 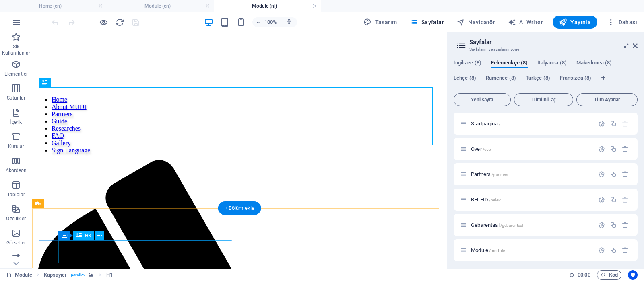 What do you see at coordinates (20, 275) in the screenshot?
I see `a: Seçimi iptal etmek için tıkla. Sayfaları açmak için çift tıkla` at bounding box center [20, 275].